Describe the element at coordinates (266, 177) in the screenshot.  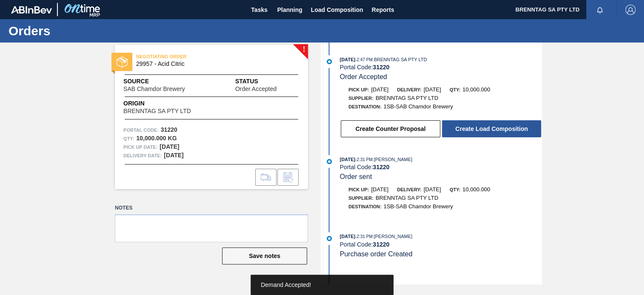
I see `div: Go to Load Composition` at that location.